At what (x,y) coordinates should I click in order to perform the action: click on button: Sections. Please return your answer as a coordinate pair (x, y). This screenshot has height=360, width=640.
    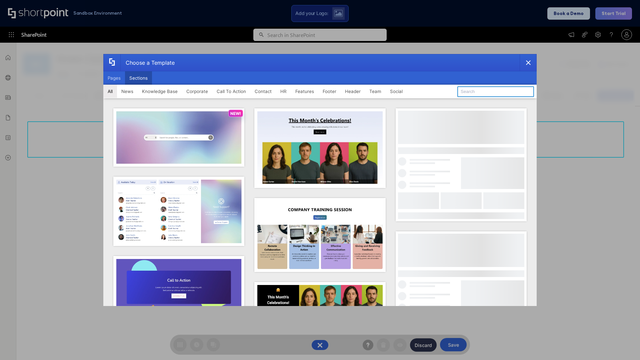
    Looking at the image, I should click on (138, 78).